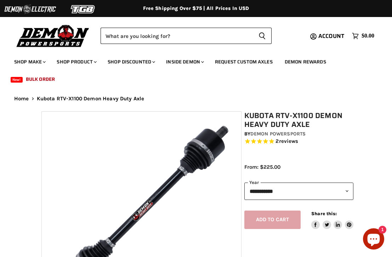 This screenshot has height=257, width=392. What do you see at coordinates (131, 62) in the screenshot?
I see `a: Shop Discounted` at bounding box center [131, 62].